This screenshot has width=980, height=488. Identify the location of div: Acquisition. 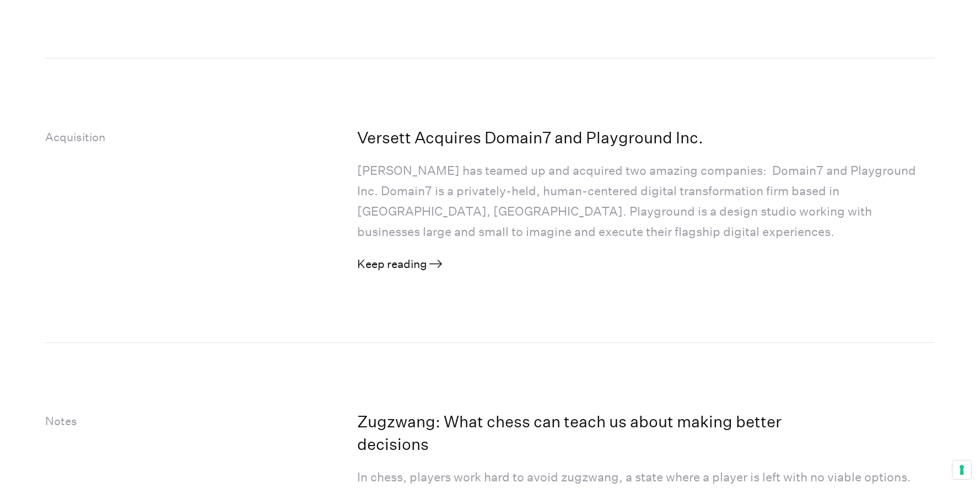
(178, 194).